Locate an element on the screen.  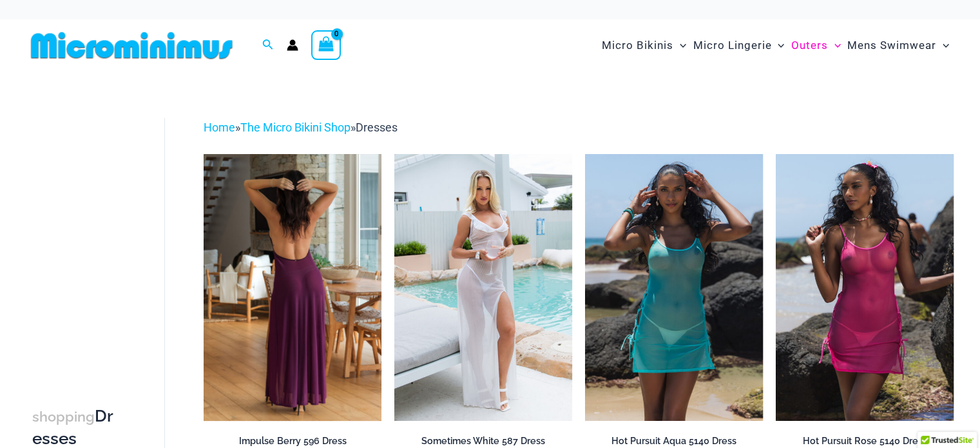
a: Home is located at coordinates (219, 127).